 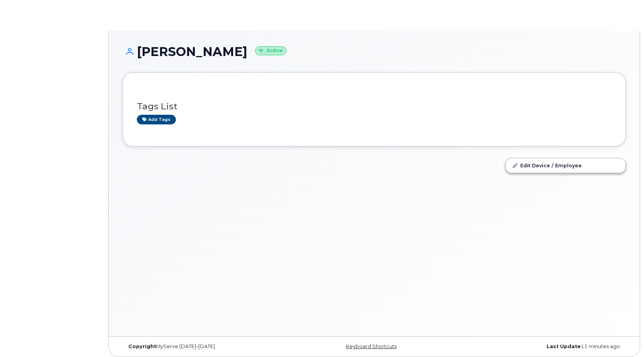 I want to click on a: Keyboard Shortcuts, so click(x=371, y=346).